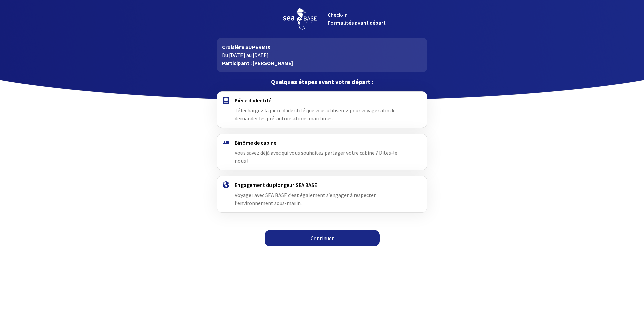  I want to click on span: Téléchargez la pièce d'identité que vous utiliserez pour voyager afin de demander les pré-autoris..., so click(315, 114).